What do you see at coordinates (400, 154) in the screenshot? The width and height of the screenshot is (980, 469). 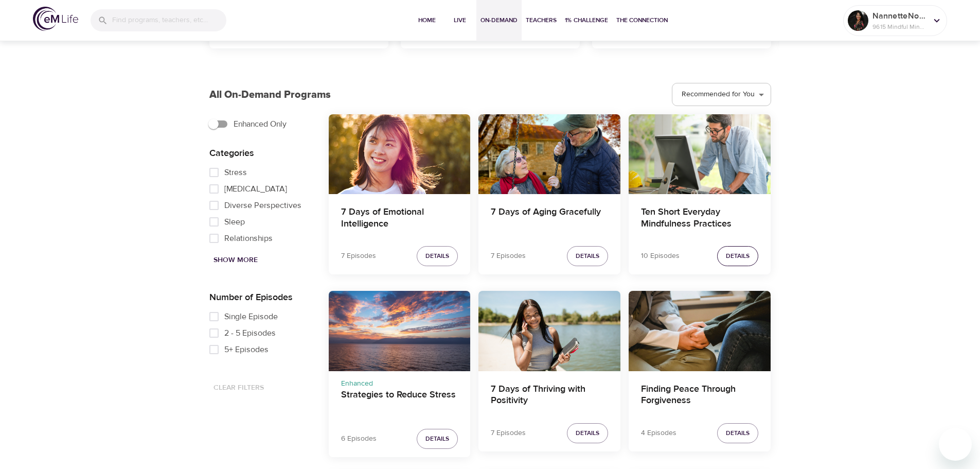 I see `button: 7 Days of Emotional Intelligence` at bounding box center [400, 154].